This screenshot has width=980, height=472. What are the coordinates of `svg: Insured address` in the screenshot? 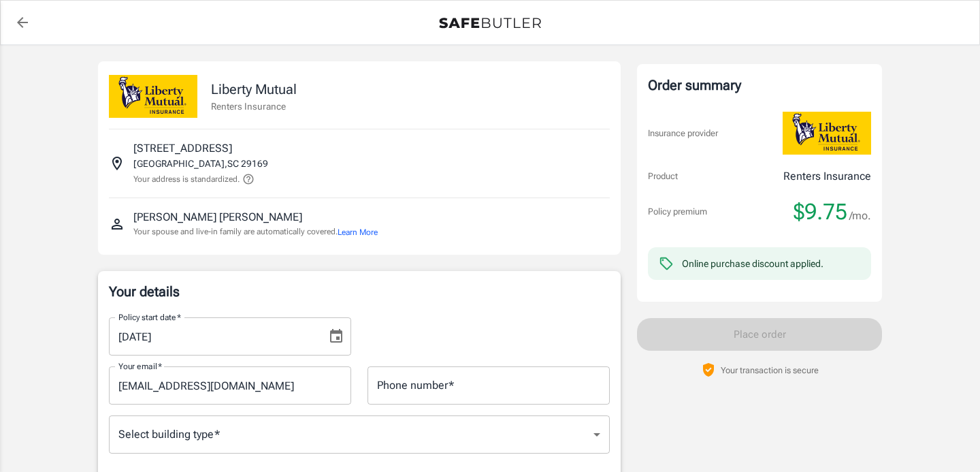 It's located at (117, 164).